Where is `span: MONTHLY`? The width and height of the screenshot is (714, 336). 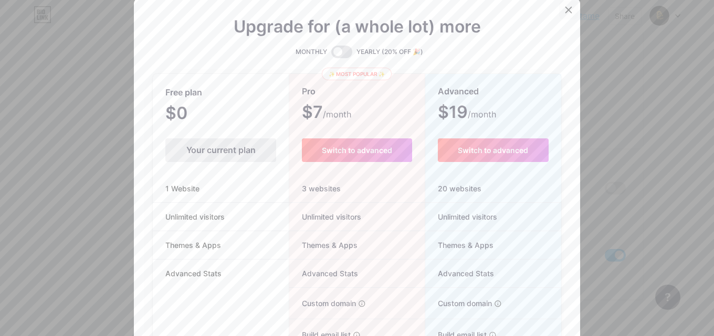
span: MONTHLY is located at coordinates (311, 52).